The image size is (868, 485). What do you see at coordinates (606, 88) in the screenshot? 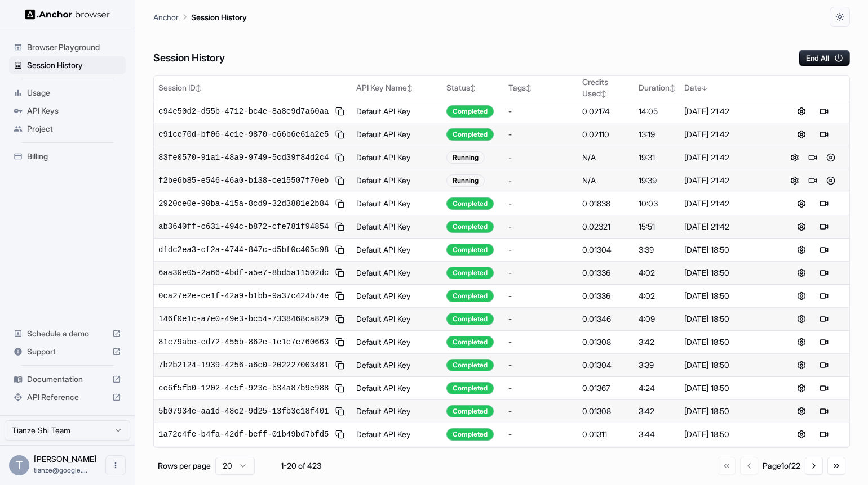
I see `div: Credits Used` at bounding box center [606, 88].